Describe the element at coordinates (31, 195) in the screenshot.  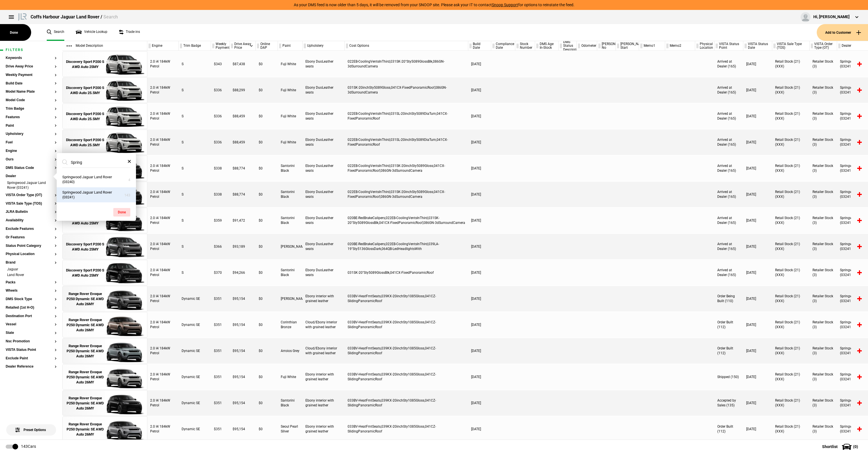
I see `button: VISTA Order Type (OT)` at that location.